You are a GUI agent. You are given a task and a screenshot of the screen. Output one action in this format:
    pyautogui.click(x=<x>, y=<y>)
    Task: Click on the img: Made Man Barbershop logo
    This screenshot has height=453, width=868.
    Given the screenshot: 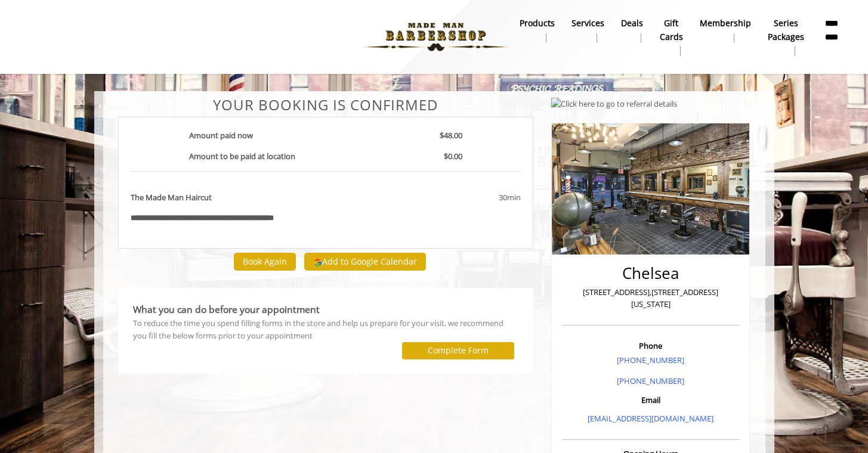 What is the action you would take?
    pyautogui.click(x=435, y=37)
    